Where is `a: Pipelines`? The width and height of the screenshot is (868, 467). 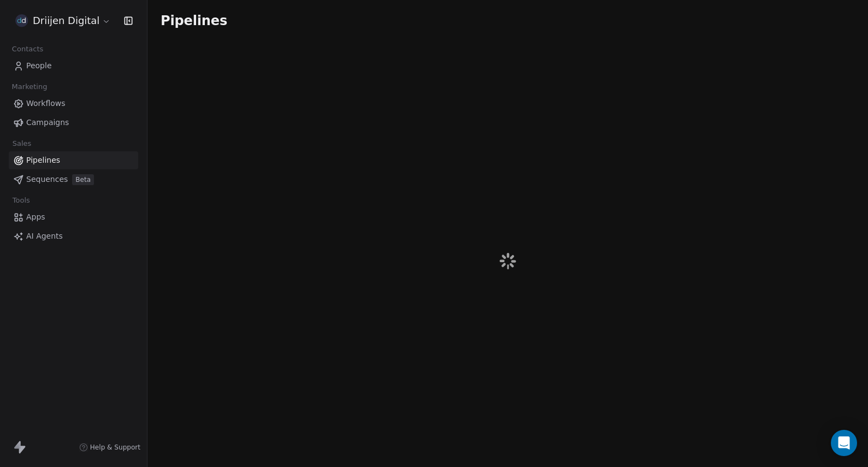 a: Pipelines is located at coordinates (73, 160).